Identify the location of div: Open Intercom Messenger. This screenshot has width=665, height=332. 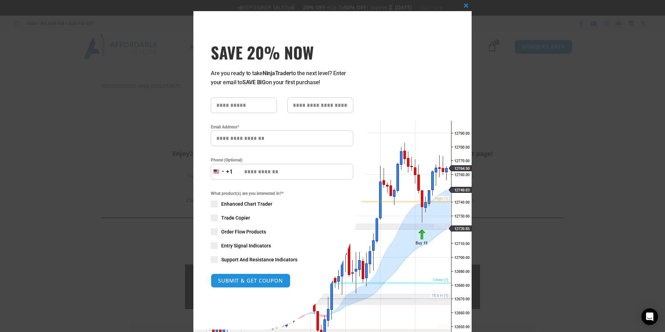
(650, 317).